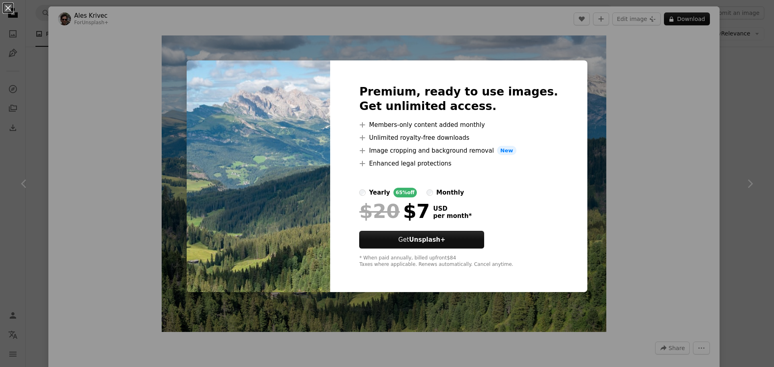 This screenshot has width=774, height=367. I want to click on li: Unlimited royalty-free downloads, so click(458, 138).